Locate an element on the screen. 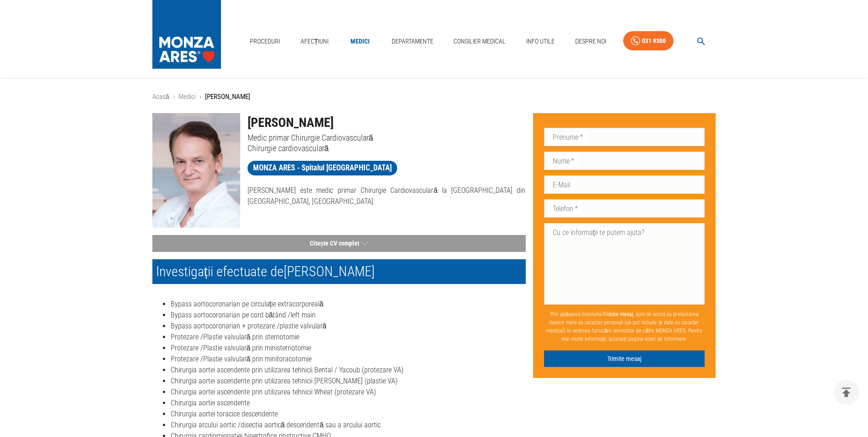 This screenshot has width=868, height=437. a: Proceduri is located at coordinates (265, 41).